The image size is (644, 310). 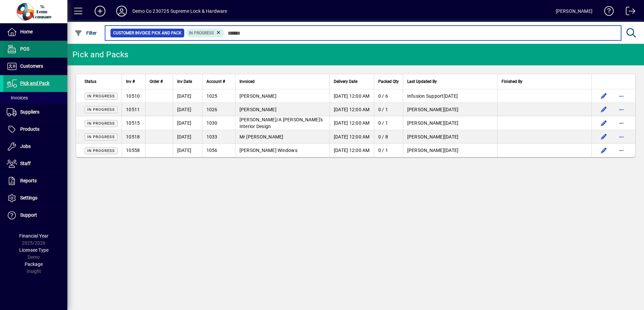 What do you see at coordinates (133, 137) in the screenshot?
I see `span: 10518` at bounding box center [133, 137].